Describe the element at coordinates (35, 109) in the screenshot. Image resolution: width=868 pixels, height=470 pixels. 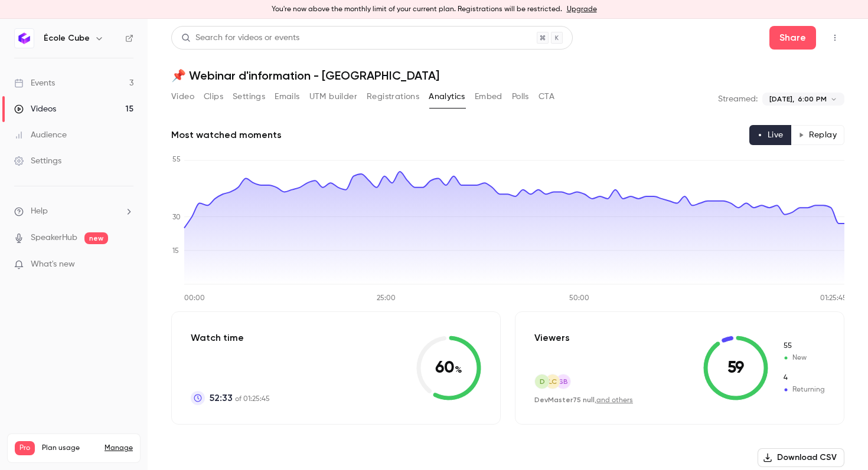
I see `div: Videos` at that location.